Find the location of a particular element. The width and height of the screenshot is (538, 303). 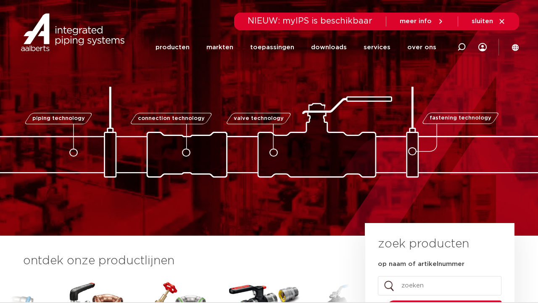

span: connection technology is located at coordinates (171, 118).